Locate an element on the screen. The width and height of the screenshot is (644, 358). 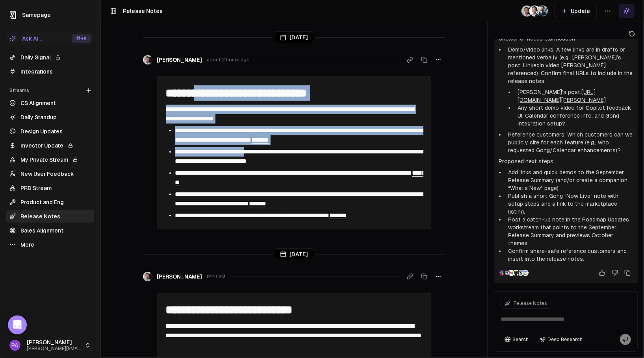
img: Slack is located at coordinates (501, 273).